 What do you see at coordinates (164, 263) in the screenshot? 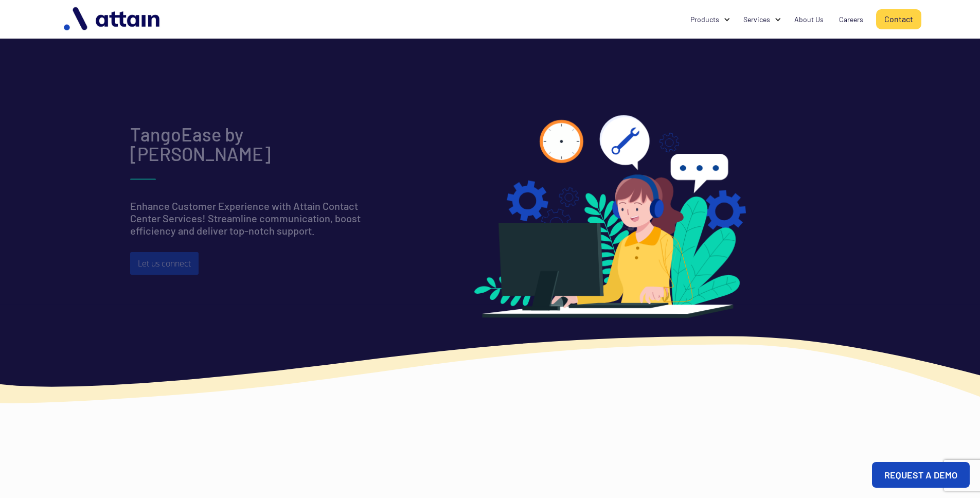
I see `a: Let us connect` at bounding box center [164, 263].